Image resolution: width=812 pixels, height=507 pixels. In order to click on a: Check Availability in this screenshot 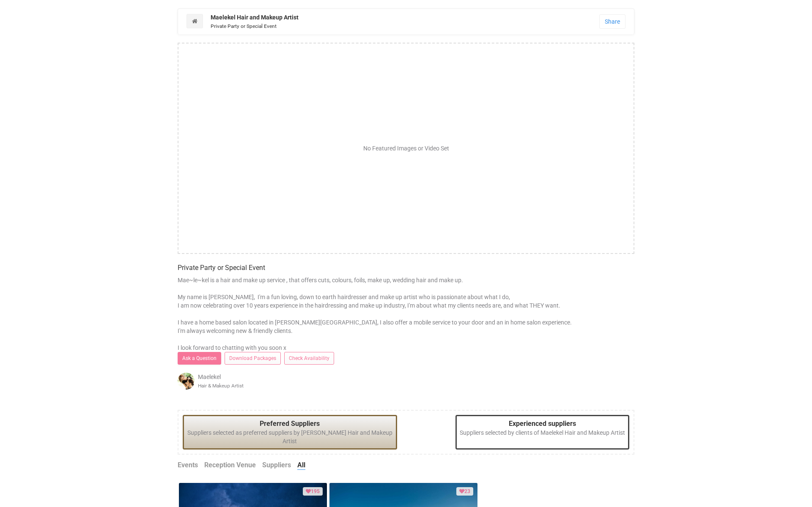, I will do `click(309, 359)`.